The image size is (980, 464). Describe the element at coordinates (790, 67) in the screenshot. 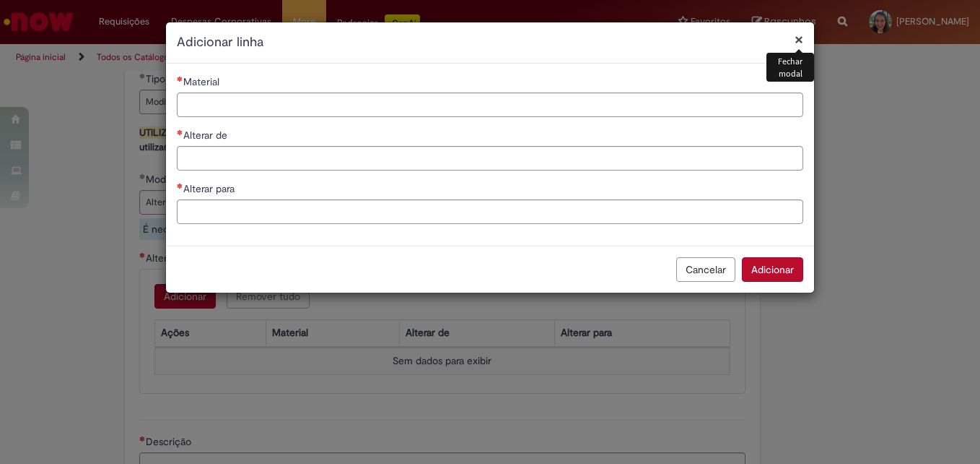

I see `div: Fechar modal` at that location.